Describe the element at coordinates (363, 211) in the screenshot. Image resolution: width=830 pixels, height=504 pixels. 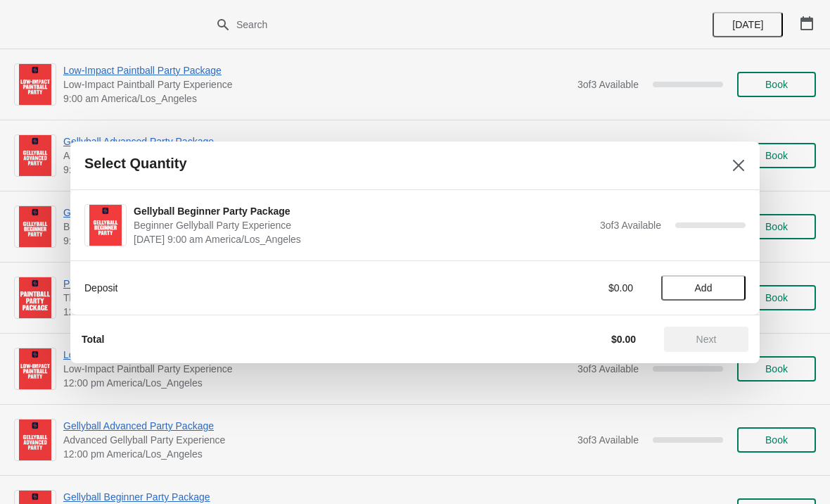
I see `span: Gellyball Beginner Party Package` at that location.